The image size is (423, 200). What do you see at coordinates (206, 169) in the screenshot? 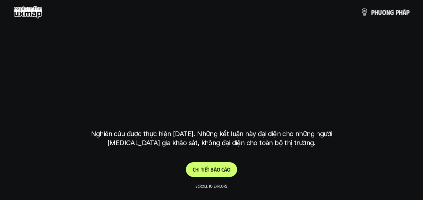
I see `span: ế` at bounding box center [206, 169].